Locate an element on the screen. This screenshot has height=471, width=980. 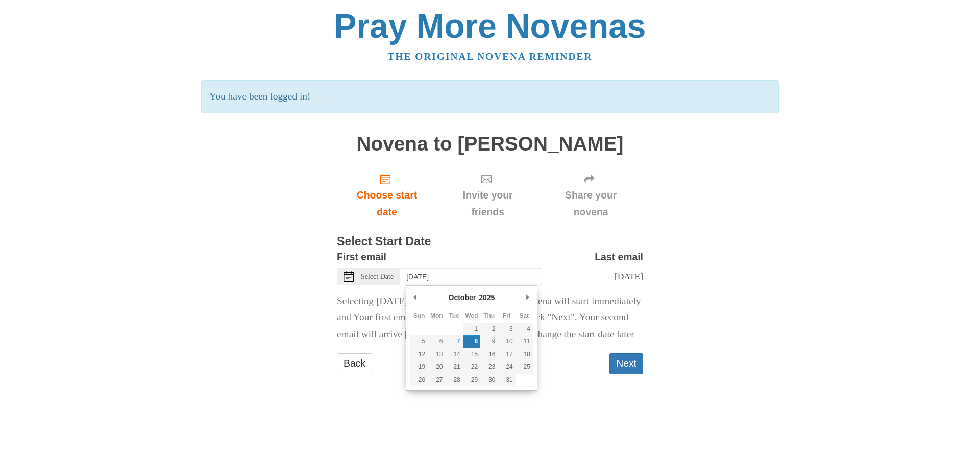
span: Share your novena is located at coordinates (590, 204).